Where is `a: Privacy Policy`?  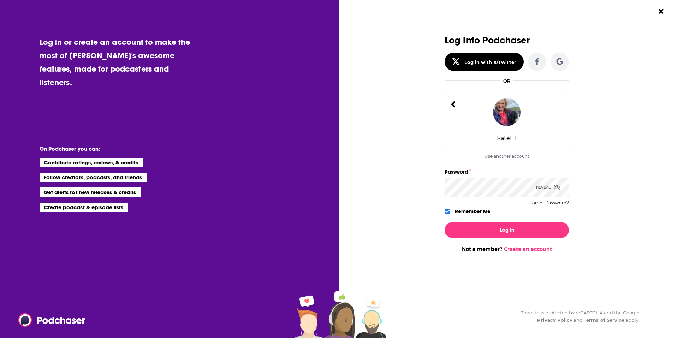 a: Privacy Policy is located at coordinates (555, 320).